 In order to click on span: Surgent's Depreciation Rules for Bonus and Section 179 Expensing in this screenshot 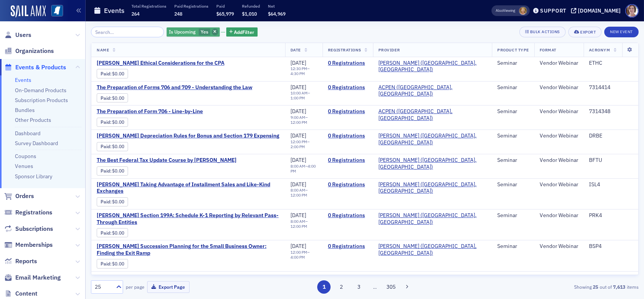, I will do `click(188, 137)`.